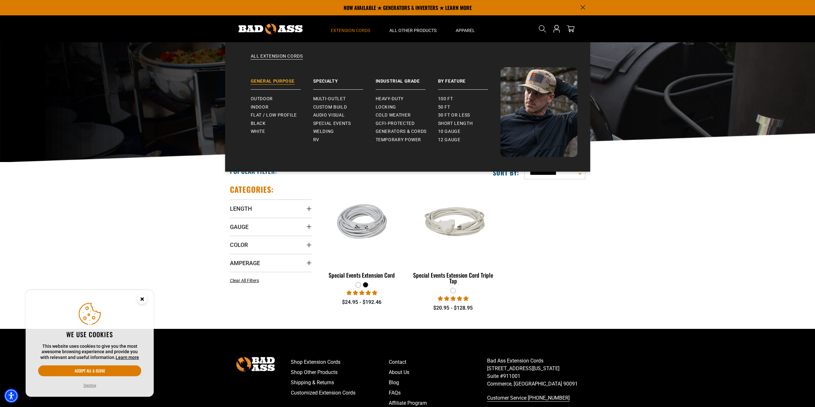  What do you see at coordinates (350, 30) in the screenshot?
I see `span: Extension Cords` at bounding box center [350, 30].